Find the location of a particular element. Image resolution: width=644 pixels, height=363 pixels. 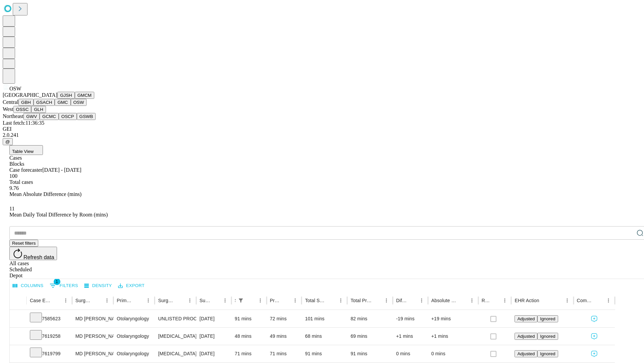

div: Difference is located at coordinates (402, 300).